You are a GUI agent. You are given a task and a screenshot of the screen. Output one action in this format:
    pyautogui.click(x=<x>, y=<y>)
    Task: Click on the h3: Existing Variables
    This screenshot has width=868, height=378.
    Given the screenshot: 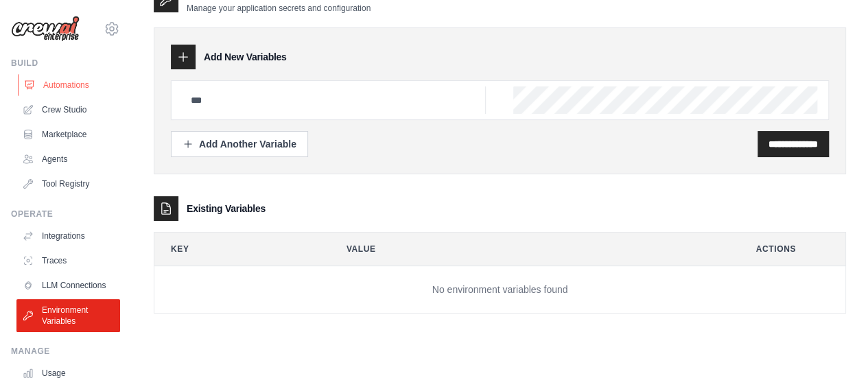 What is the action you would take?
    pyautogui.click(x=226, y=209)
    